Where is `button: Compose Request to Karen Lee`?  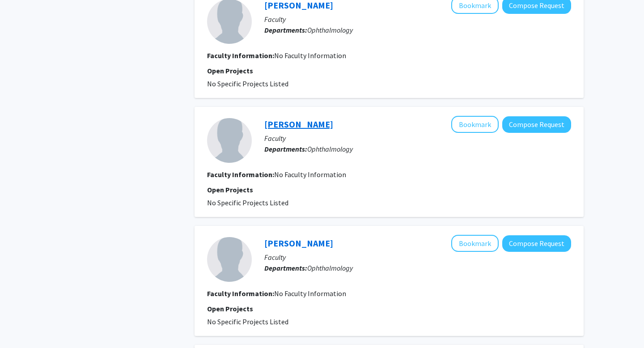
button: Compose Request to Karen Lee is located at coordinates (536, 125).